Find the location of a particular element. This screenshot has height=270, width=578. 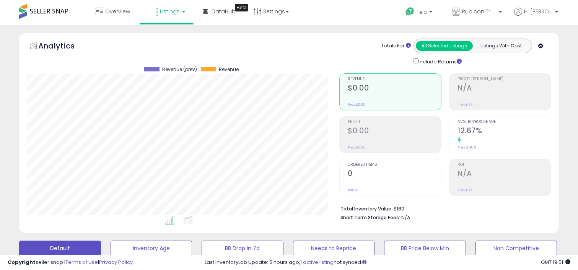

button: Default is located at coordinates (60, 249).